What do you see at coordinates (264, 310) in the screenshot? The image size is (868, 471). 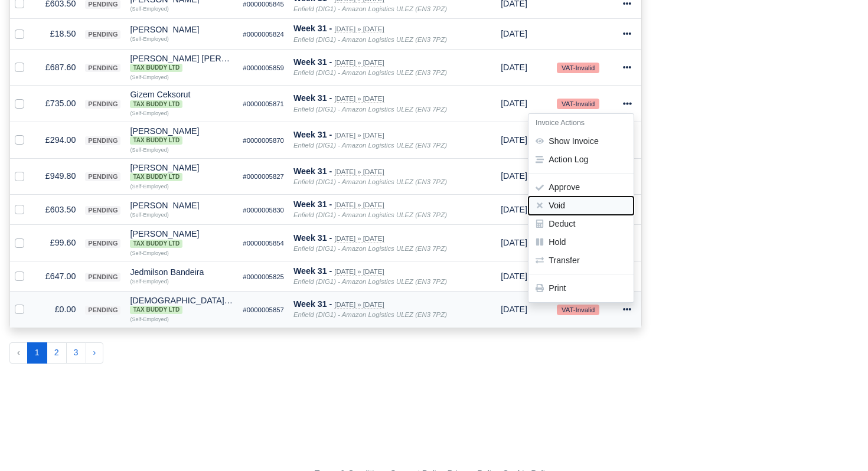 I see `small: #0000005857` at bounding box center [264, 310].